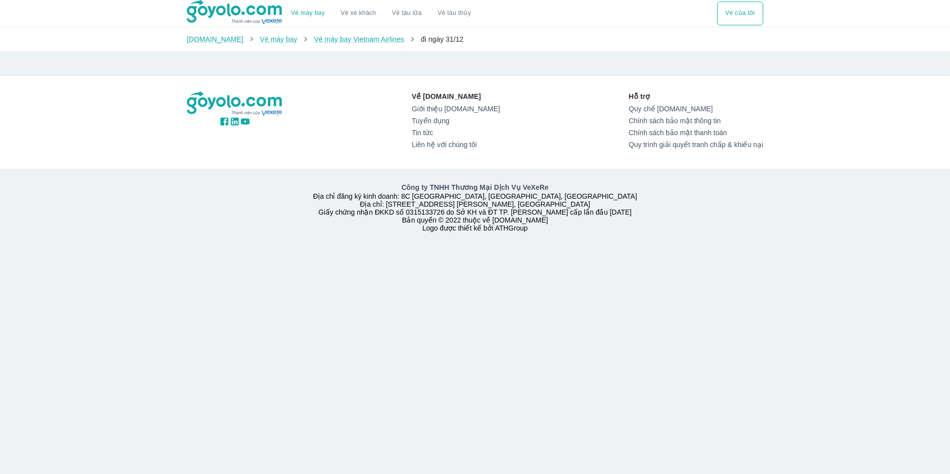 The image size is (950, 474). I want to click on a: Chính sách bảo mật thanh toán, so click(696, 133).